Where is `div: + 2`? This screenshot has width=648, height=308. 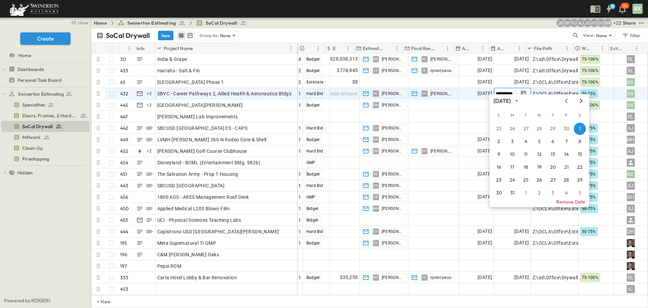
div: + 2 is located at coordinates (149, 94).